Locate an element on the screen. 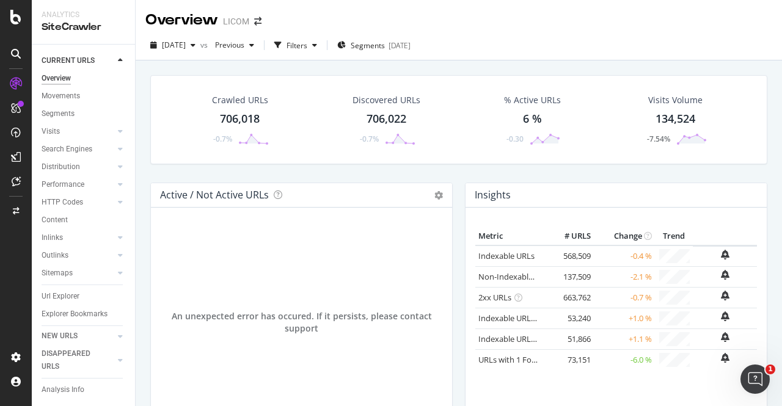 This screenshot has height=406, width=782. span: Previous is located at coordinates (227, 45).